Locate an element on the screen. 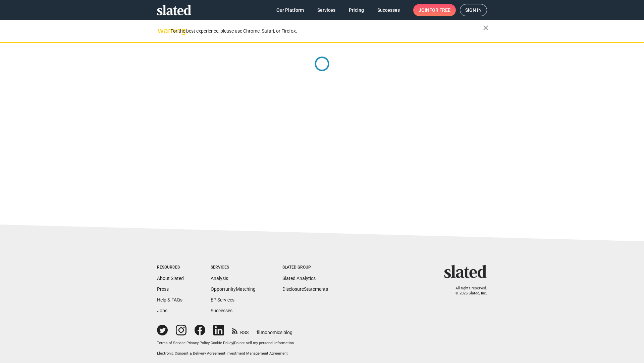 This screenshot has height=363, width=644. a: Slated Analytics is located at coordinates (299, 278).